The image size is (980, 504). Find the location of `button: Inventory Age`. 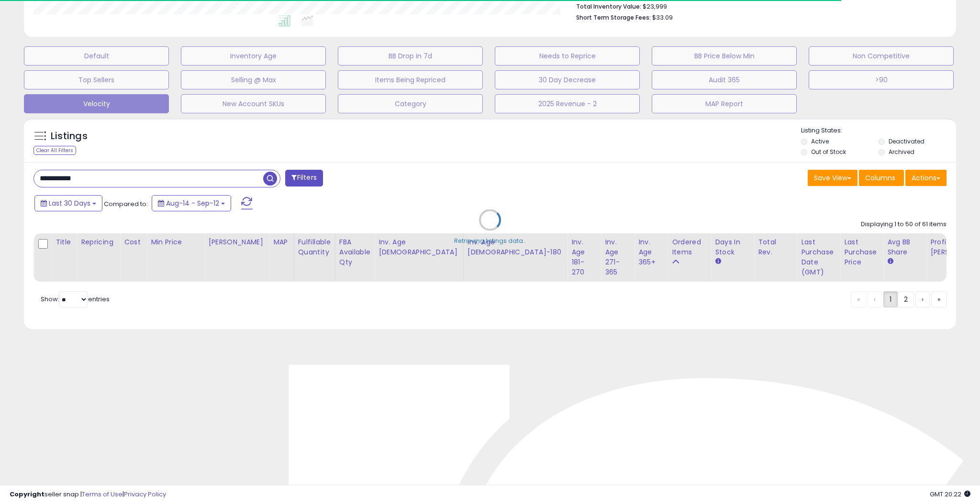

button: Inventory Age is located at coordinates (253, 56).